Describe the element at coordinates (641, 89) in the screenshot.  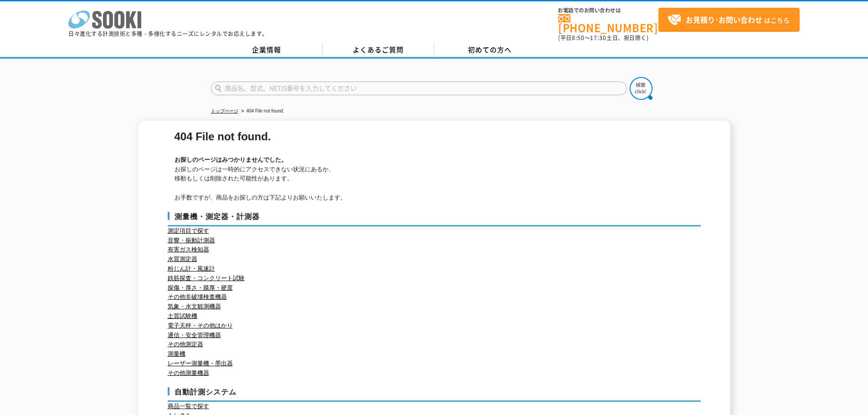
I see `img: btn_search.png` at that location.